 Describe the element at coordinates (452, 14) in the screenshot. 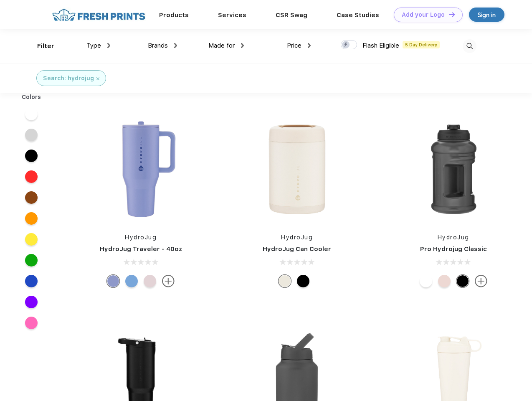

I see `img: DT` at that location.